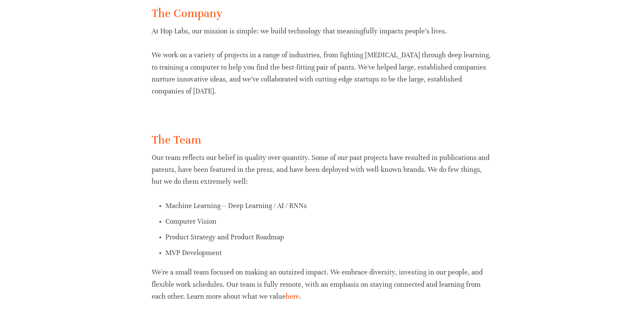 Image resolution: width=644 pixels, height=313 pixels. What do you see at coordinates (322, 31) in the screenshot?
I see `p: At Hop Labs, our mission is simple: we build technology that meaningfully impacts people’s lives.` at bounding box center [322, 31].